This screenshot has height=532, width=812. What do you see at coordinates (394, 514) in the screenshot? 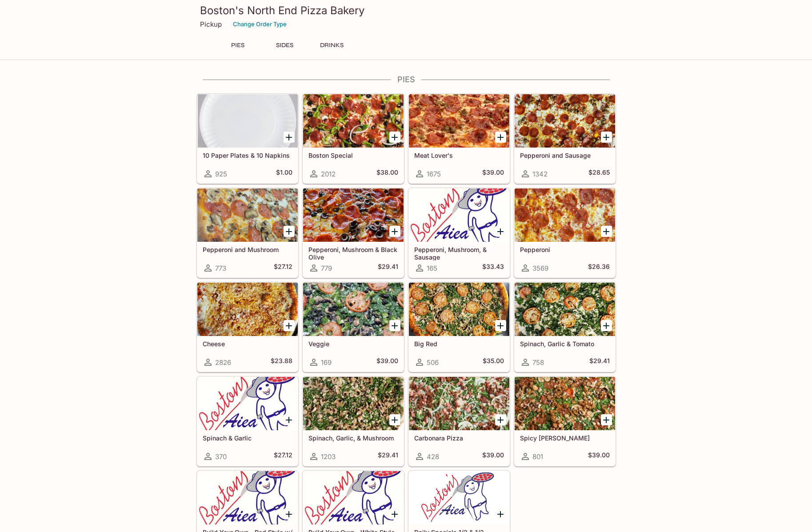
I see `button: Add Build Your Own - White Style w/ Cheese` at bounding box center [394, 514].